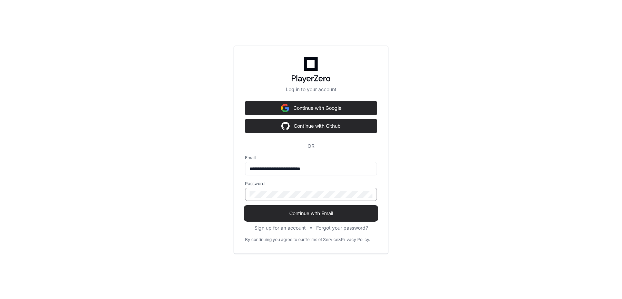  Describe the element at coordinates (311, 108) in the screenshot. I see `button: Continue with Google` at that location.